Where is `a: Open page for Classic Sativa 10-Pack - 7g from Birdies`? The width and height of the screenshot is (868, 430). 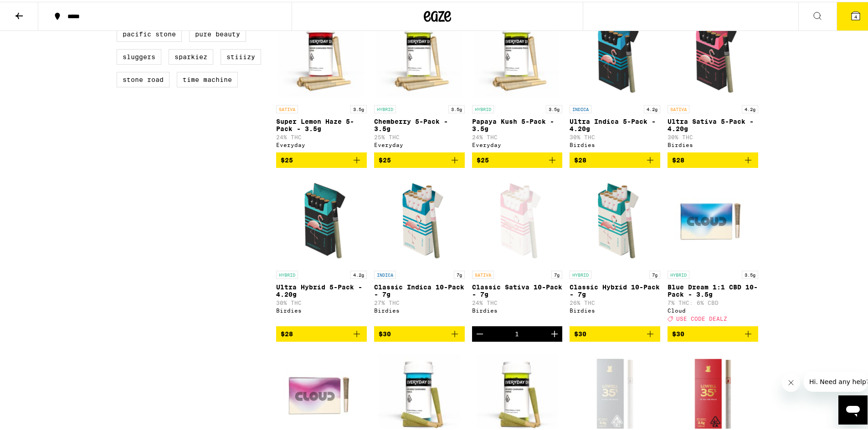
a: Open page for Classic Sativa 10-Pack - 7g from Birdies is located at coordinates (517, 249).